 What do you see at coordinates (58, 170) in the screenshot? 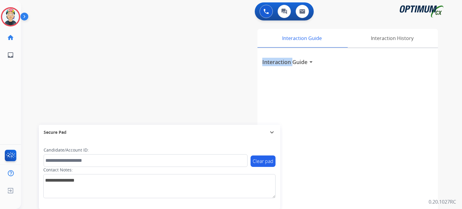
I see `label: Contact Notes:` at bounding box center [58, 170].